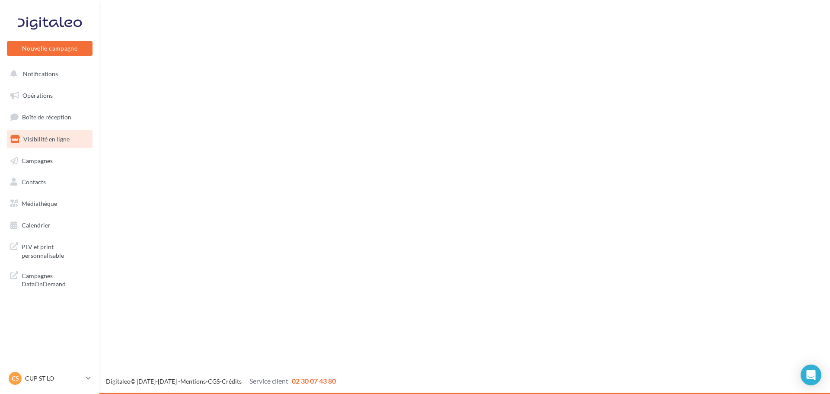 The height and width of the screenshot is (394, 830). I want to click on a: Calendrier, so click(50, 225).